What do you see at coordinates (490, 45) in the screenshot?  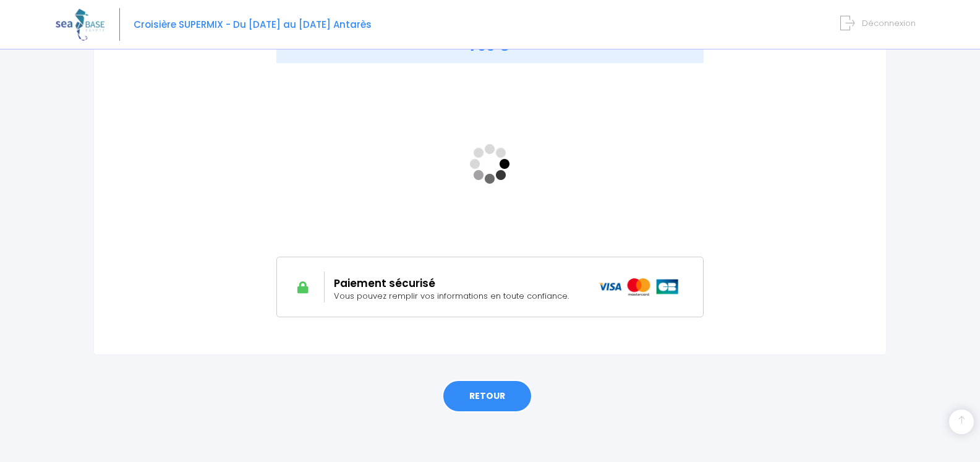 I see `span: 790 €` at bounding box center [490, 45].